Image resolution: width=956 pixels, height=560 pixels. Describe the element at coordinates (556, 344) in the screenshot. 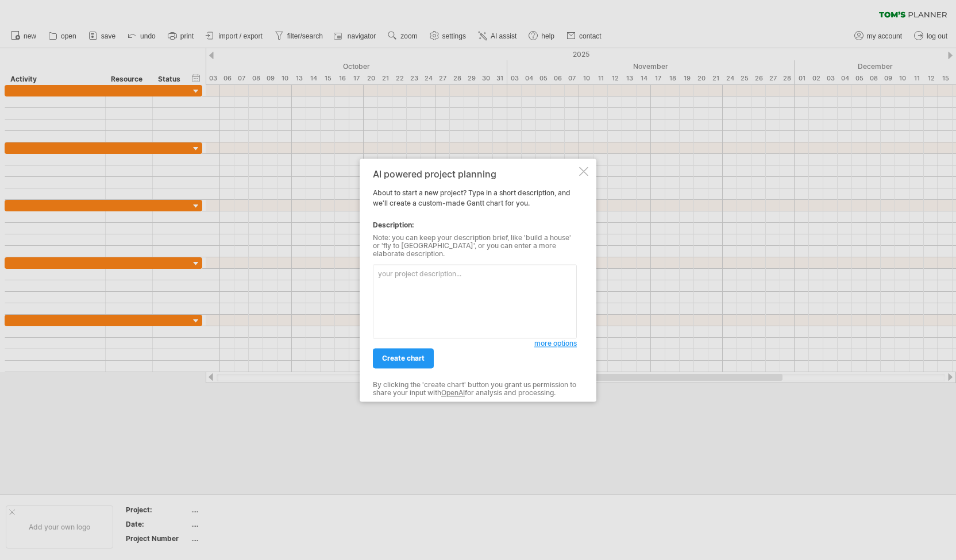

I see `a: more options` at that location.